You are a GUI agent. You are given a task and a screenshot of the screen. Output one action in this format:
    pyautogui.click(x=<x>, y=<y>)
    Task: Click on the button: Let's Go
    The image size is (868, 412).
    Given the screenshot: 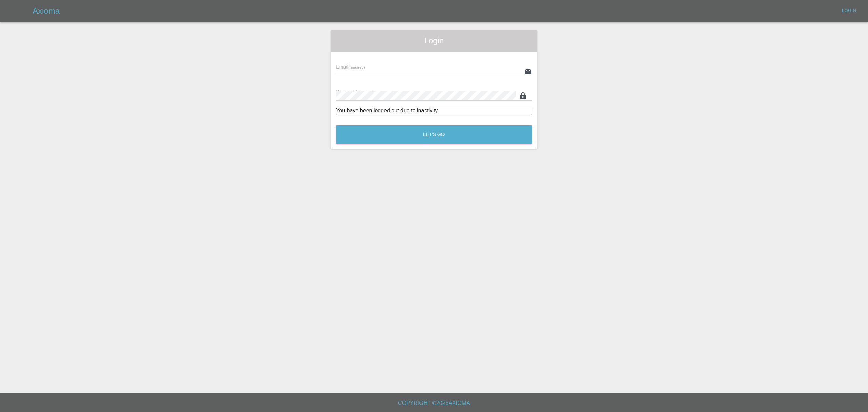 What is the action you would take?
    pyautogui.click(x=434, y=134)
    